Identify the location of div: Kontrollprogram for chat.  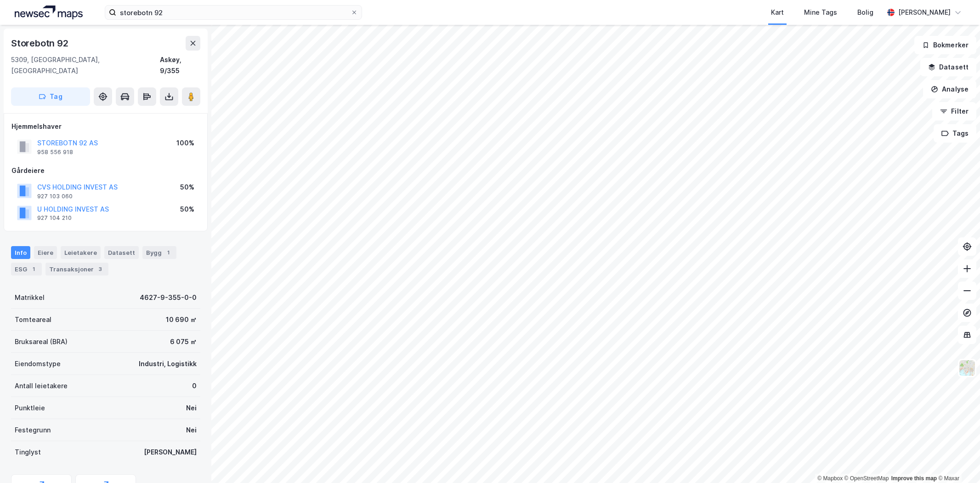
(958, 461).